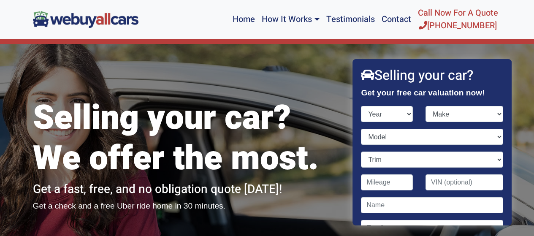 The height and width of the screenshot is (236, 534). Describe the element at coordinates (86, 19) in the screenshot. I see `img: We Buy All Cars in NJ logo` at that location.